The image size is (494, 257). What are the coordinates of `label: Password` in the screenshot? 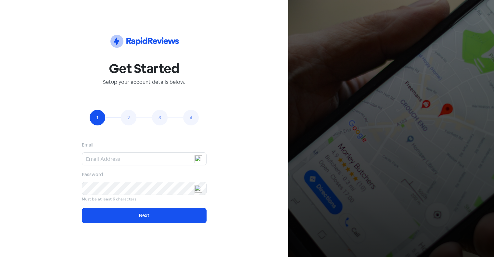 It's located at (92, 174).